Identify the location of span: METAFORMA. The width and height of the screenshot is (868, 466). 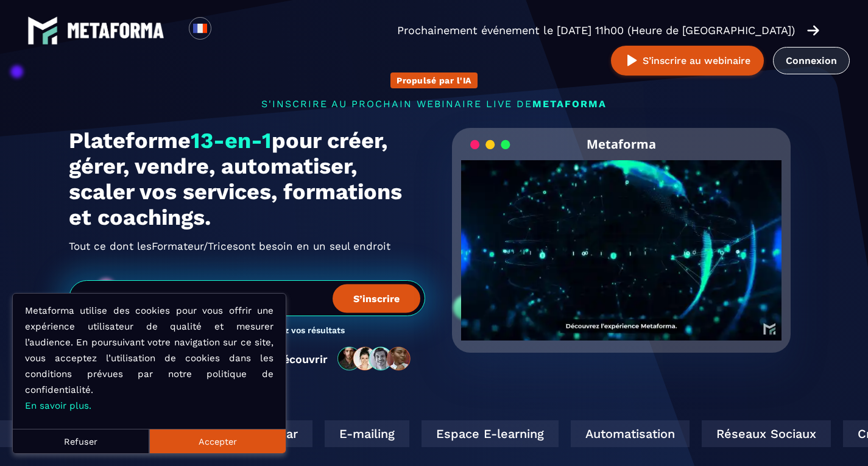
(570, 103).